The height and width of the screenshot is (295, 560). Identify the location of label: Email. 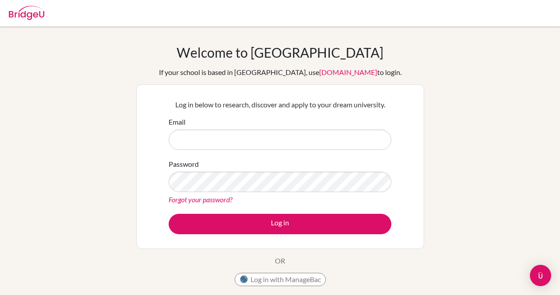
(177, 122).